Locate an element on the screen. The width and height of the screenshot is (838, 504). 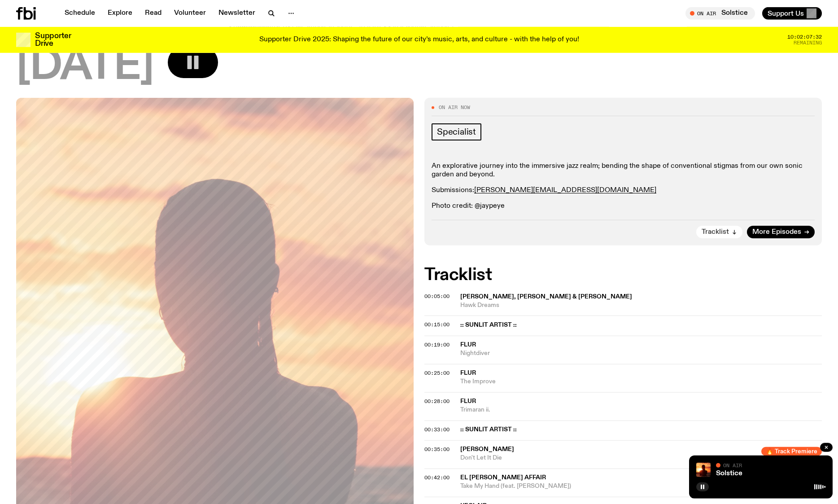
span: Remaining is located at coordinates (808, 43).